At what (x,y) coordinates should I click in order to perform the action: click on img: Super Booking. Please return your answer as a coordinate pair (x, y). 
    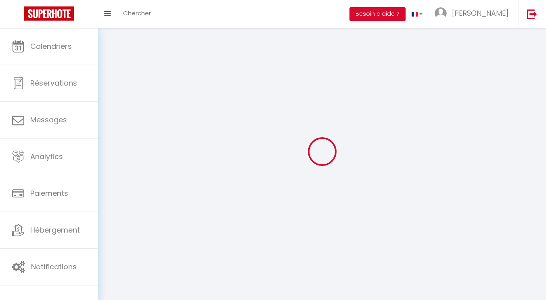
    Looking at the image, I should click on (49, 13).